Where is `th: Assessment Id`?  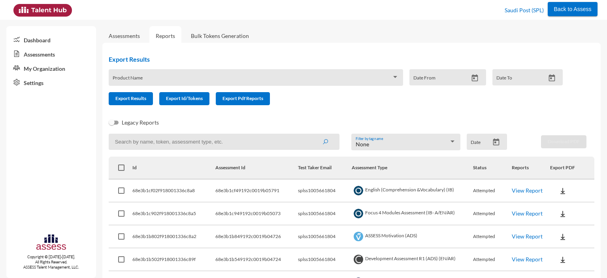 th: Assessment Id is located at coordinates (256, 168).